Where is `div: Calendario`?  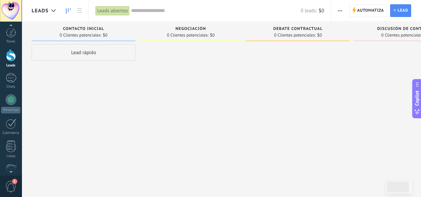 div: Calendario is located at coordinates (11, 133).